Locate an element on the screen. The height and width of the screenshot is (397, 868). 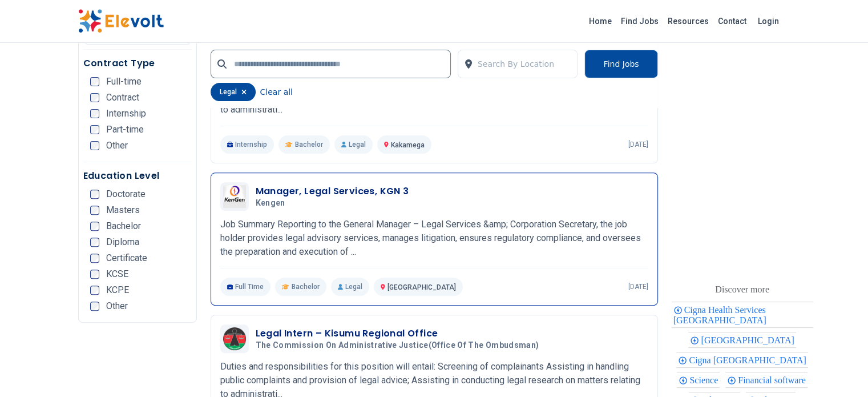
a: Contact is located at coordinates (732, 21).